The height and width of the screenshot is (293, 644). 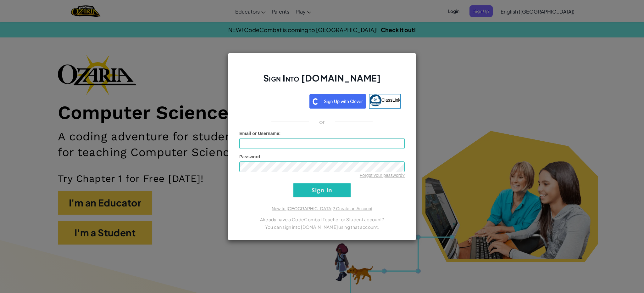 I want to click on input: Sign In, so click(x=322, y=190).